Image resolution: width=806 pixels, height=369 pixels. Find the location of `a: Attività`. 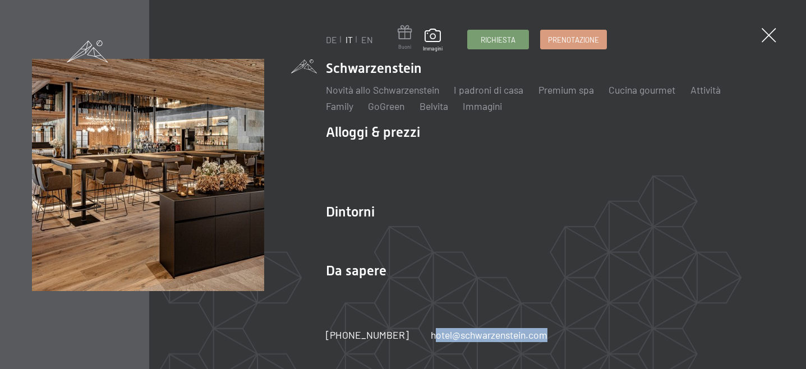

a: Attività is located at coordinates (706, 90).